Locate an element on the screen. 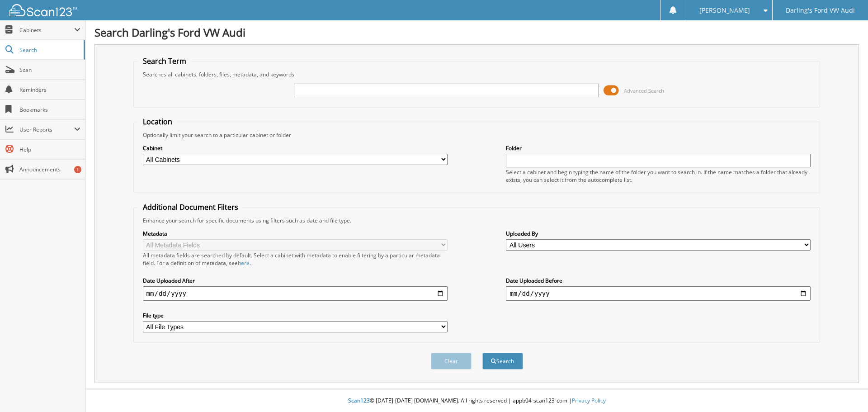 This screenshot has width=868, height=412. button: Clear is located at coordinates (451, 361).